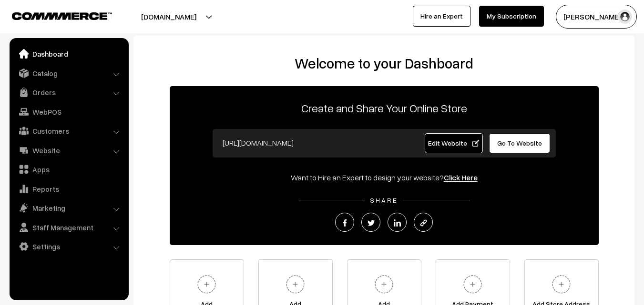 The width and height of the screenshot is (644, 305). What do you see at coordinates (62, 16) in the screenshot?
I see `img: COMMMERCE` at bounding box center [62, 16].